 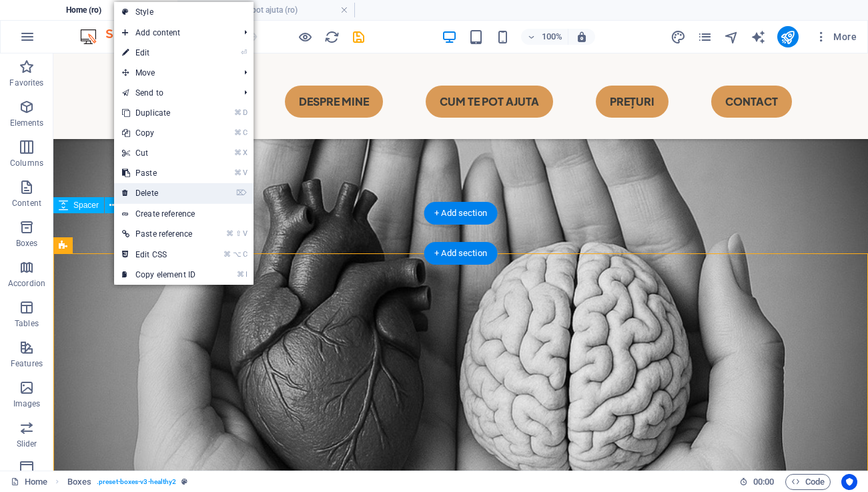 What do you see at coordinates (678, 37) in the screenshot?
I see `button: design` at bounding box center [678, 37].